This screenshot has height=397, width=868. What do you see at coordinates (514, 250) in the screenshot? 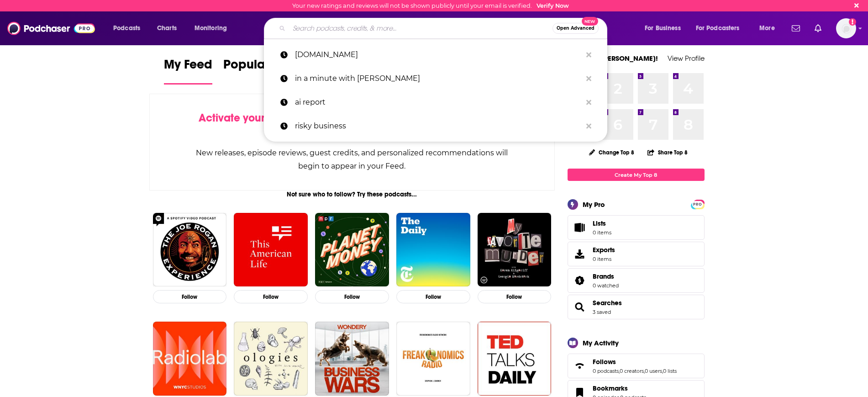
I see `a: My Favorite Murder with Karen Kilgariff and Georgia Hardstark` at bounding box center [514, 250].